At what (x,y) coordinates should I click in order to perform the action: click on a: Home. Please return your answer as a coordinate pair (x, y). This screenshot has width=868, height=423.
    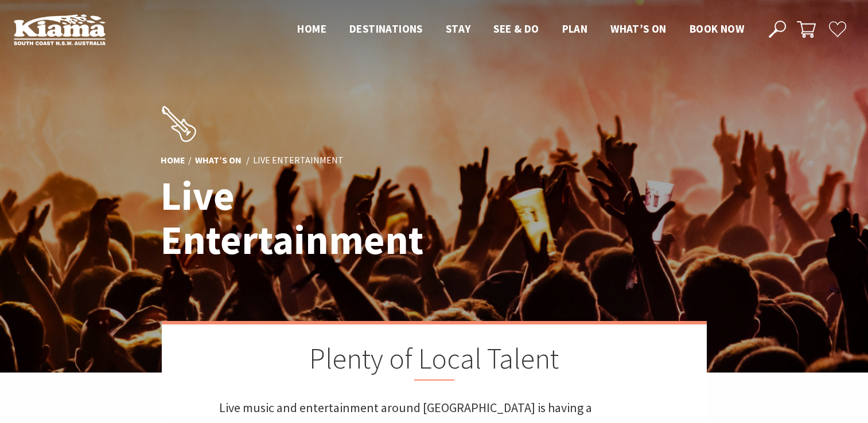
    Looking at the image, I should click on (173, 161).